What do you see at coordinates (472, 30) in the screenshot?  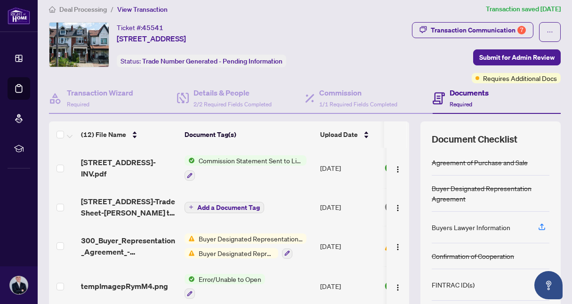 I see `button: Transaction Communication7` at bounding box center [472, 30].